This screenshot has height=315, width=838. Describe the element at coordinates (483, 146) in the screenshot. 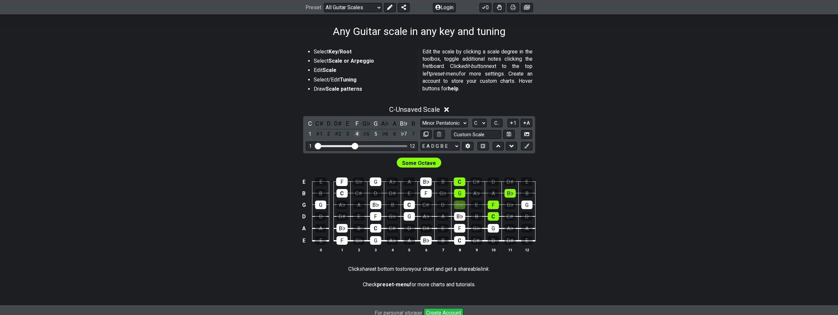

I see `button: Toggle horizontal chord view` at that location.